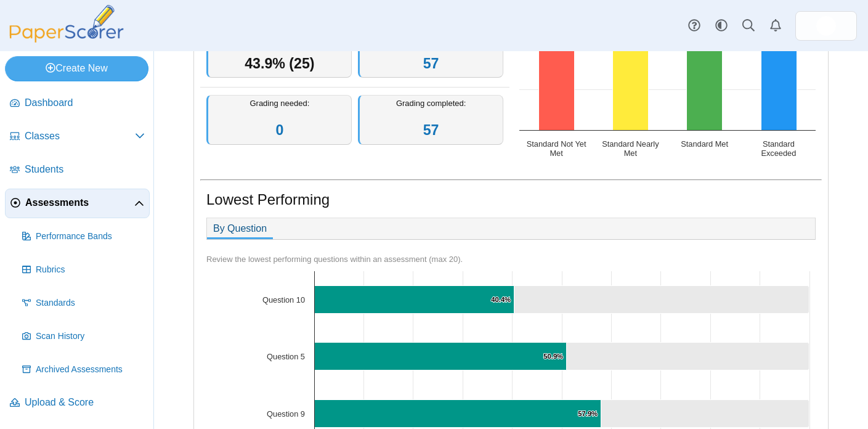 The width and height of the screenshot is (868, 429). Describe the element at coordinates (90, 336) in the screenshot. I see `span: Scan History` at that location.